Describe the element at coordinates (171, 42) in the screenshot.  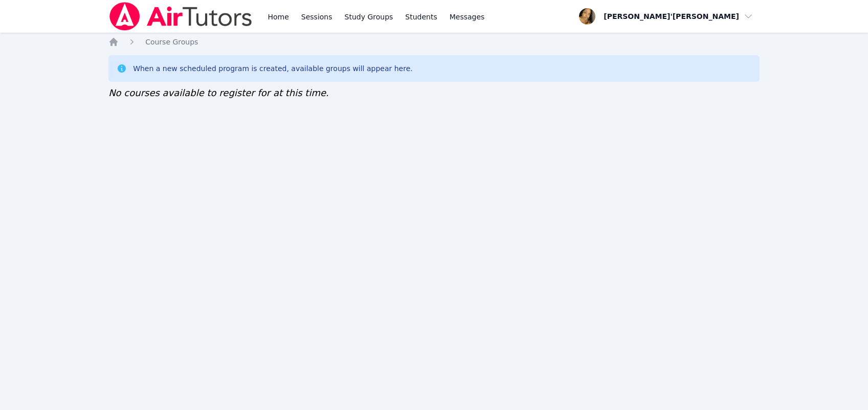
I see `a: Course Groups` at that location.